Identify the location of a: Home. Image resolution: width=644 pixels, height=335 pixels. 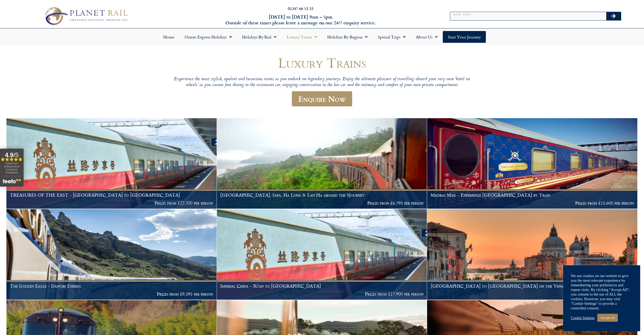
(169, 37).